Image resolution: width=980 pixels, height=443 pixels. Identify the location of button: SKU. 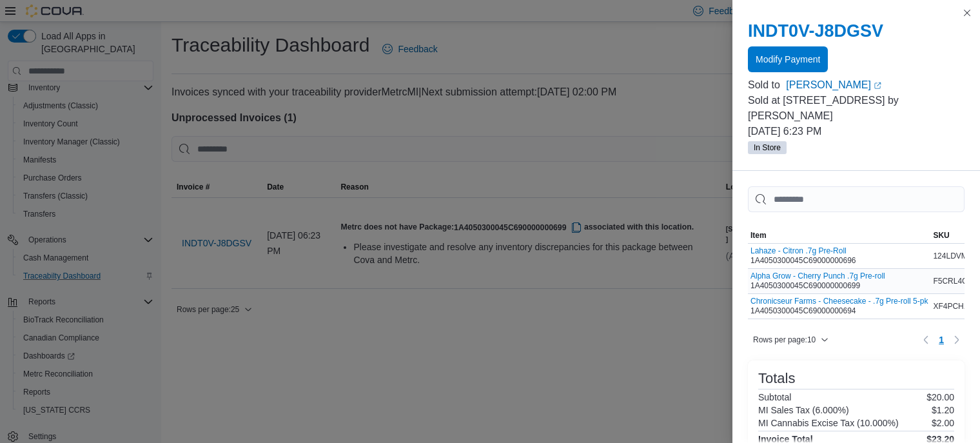
(953, 236).